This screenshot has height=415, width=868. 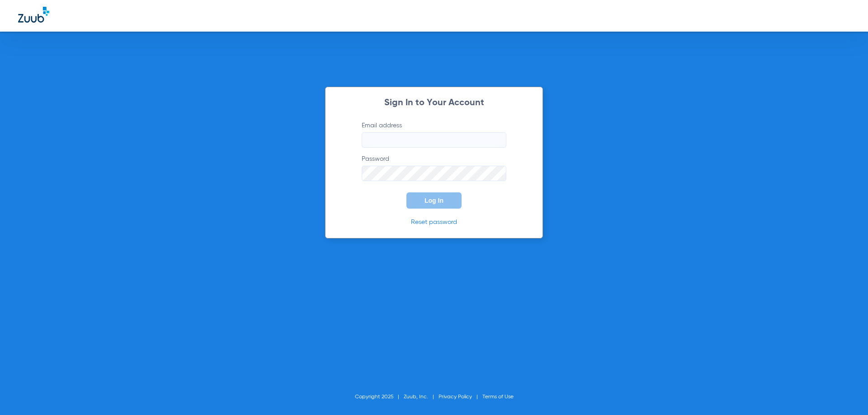 What do you see at coordinates (379, 396) in the screenshot?
I see `li: Copyright 2025` at bounding box center [379, 396].